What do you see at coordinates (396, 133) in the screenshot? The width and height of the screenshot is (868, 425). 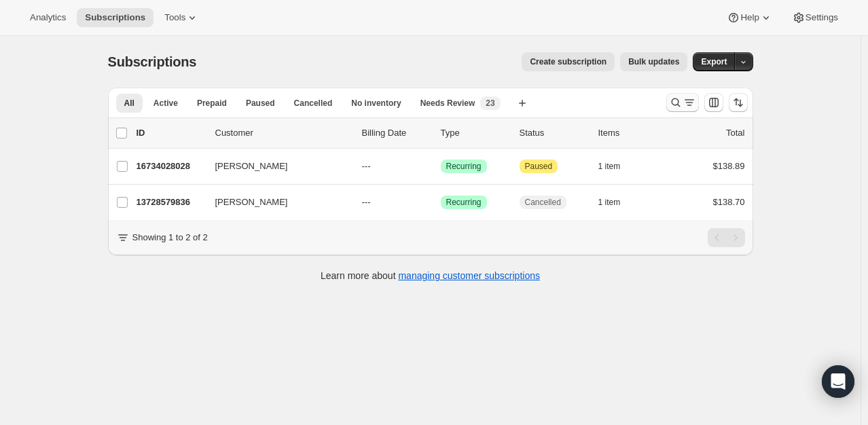 I see `p: Billing Date` at bounding box center [396, 133].